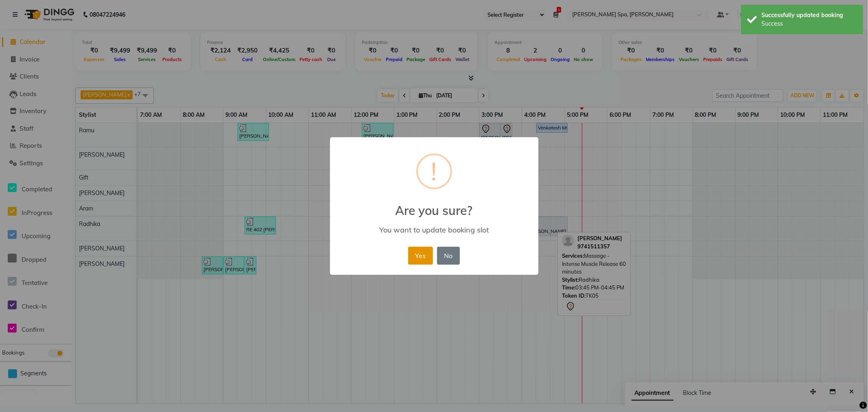 The image size is (868, 412). What do you see at coordinates (421, 256) in the screenshot?
I see `button: Yes` at bounding box center [421, 256].